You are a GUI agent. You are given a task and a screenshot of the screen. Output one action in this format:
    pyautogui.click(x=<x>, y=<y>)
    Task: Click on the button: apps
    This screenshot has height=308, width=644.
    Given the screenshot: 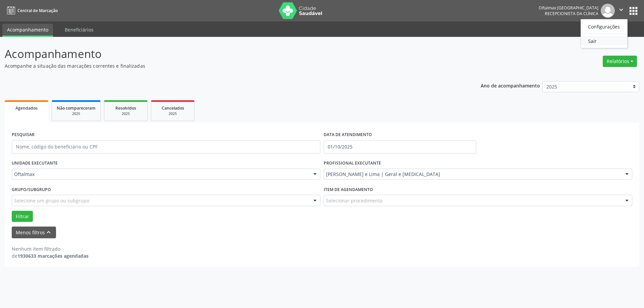 What is the action you would take?
    pyautogui.click(x=633, y=11)
    